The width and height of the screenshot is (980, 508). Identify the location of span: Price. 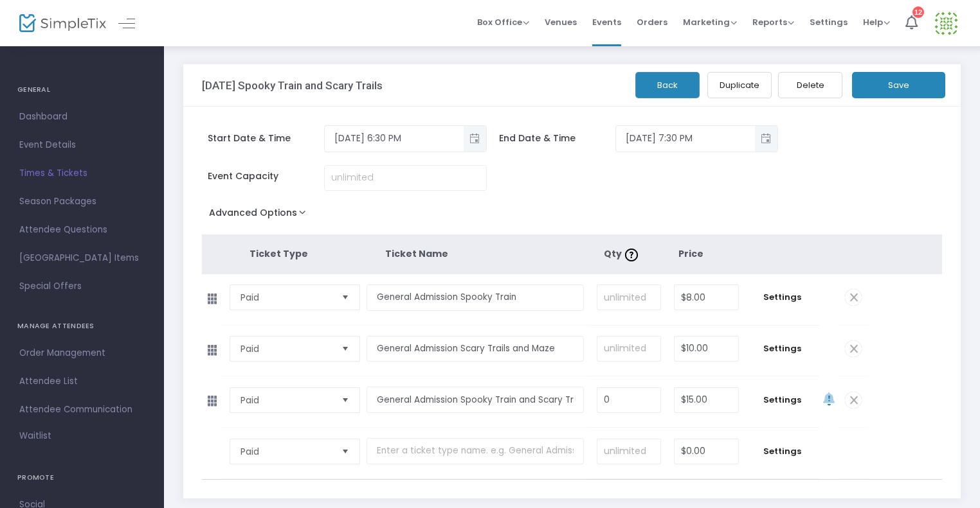
(690, 254).